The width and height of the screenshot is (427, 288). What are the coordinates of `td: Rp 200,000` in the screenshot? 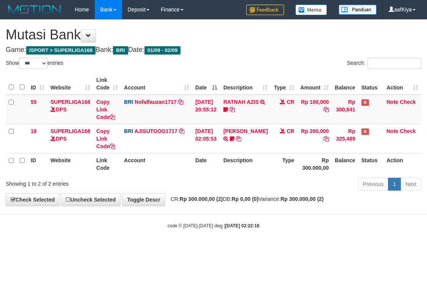 It's located at (314, 138).